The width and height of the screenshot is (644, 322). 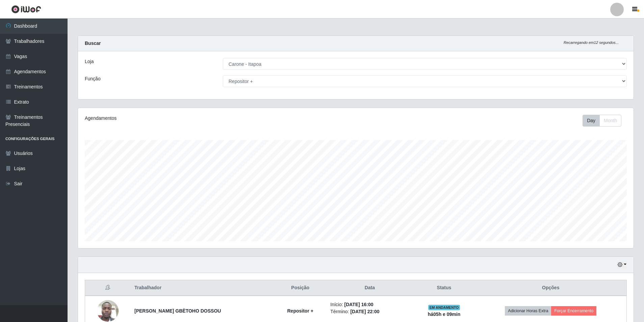 What do you see at coordinates (444, 307) in the screenshot?
I see `span: EM ANDAMENTO` at bounding box center [444, 307].